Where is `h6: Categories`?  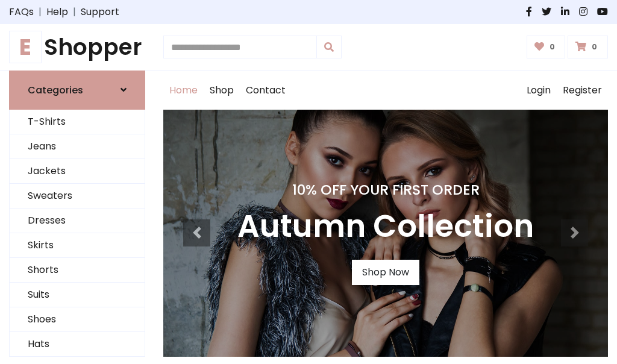 h6: Categories is located at coordinates (55, 90).